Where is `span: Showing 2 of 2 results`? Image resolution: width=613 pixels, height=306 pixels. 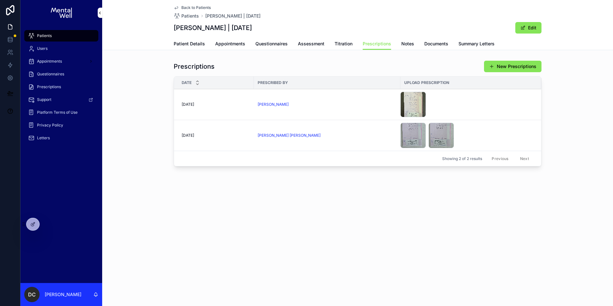
span: Showing 2 of 2 results is located at coordinates (462, 159).